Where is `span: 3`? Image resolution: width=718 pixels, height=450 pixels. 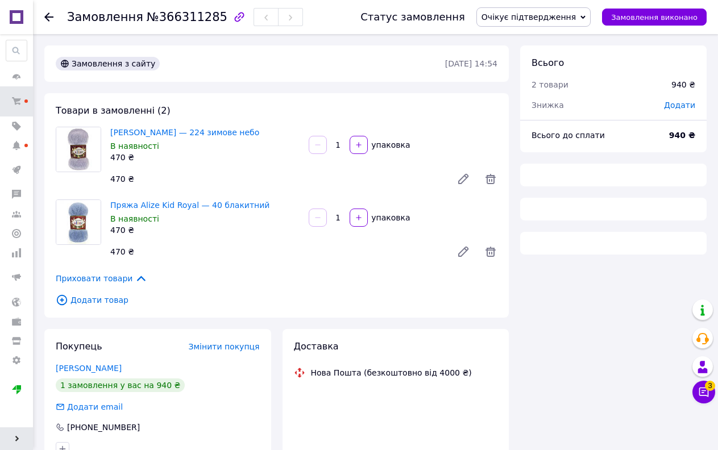
span: 3 is located at coordinates (710, 386).